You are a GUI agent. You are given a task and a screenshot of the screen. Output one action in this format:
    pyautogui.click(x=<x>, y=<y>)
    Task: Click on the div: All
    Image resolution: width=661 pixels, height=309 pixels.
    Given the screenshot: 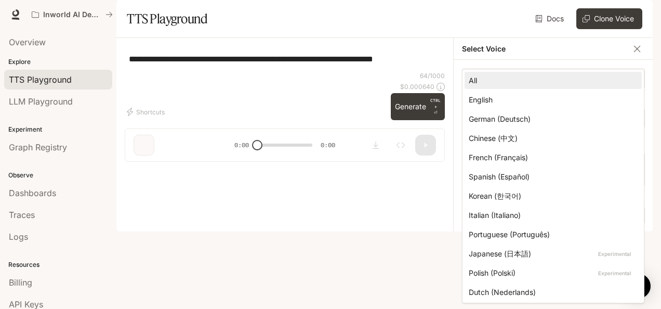 What is the action you would take?
    pyautogui.click(x=551, y=80)
    